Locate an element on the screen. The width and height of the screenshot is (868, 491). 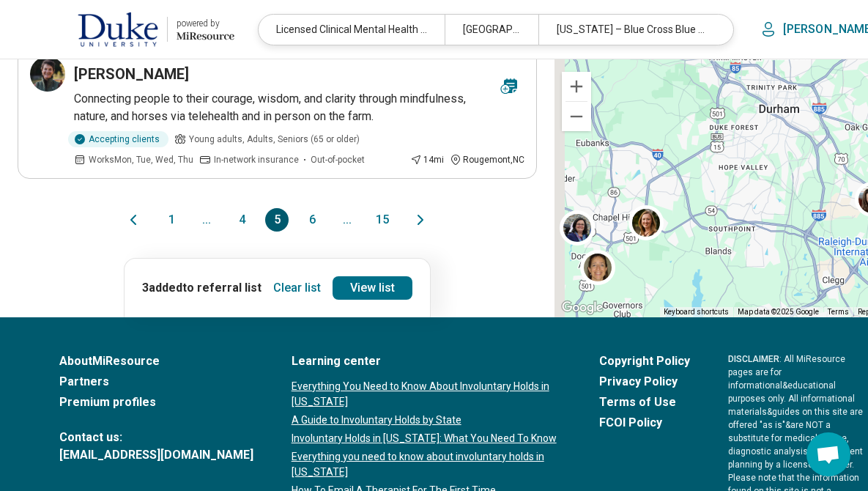
a: Premium profiles is located at coordinates (156, 403).